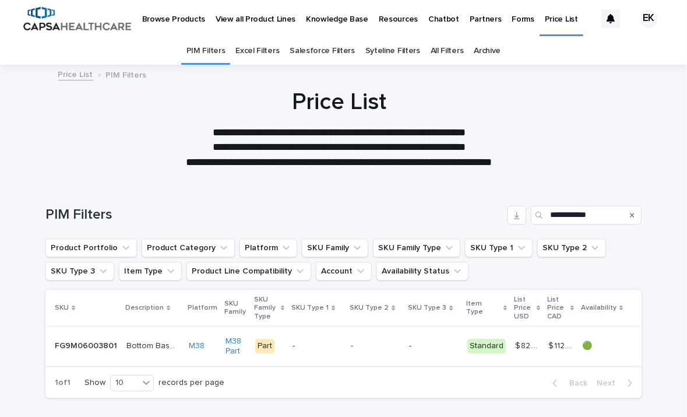 The width and height of the screenshot is (687, 417). What do you see at coordinates (266, 308) in the screenshot?
I see `p: SKU Family Type` at bounding box center [266, 308].